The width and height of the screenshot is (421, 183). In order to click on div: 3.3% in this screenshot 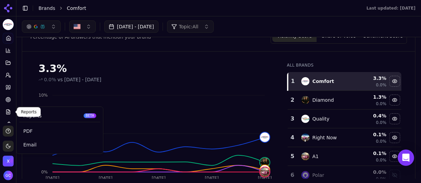, I will do `click(156, 68)`.